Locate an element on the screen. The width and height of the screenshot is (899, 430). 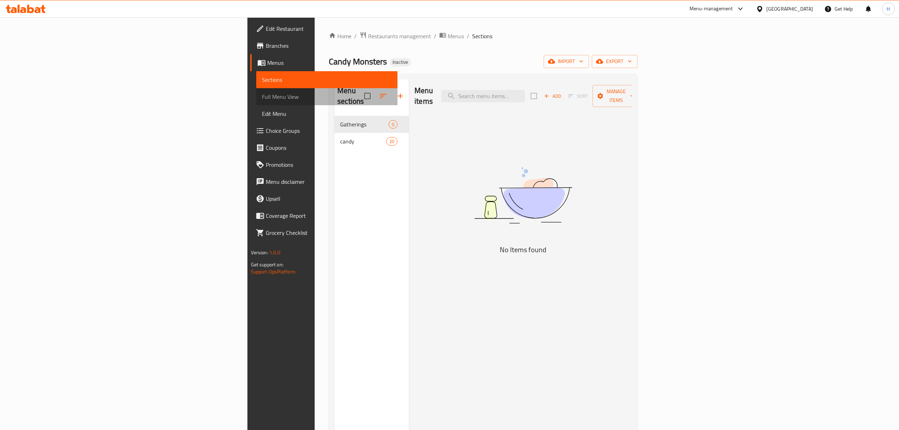
span: Full Menu View is located at coordinates (327, 97).